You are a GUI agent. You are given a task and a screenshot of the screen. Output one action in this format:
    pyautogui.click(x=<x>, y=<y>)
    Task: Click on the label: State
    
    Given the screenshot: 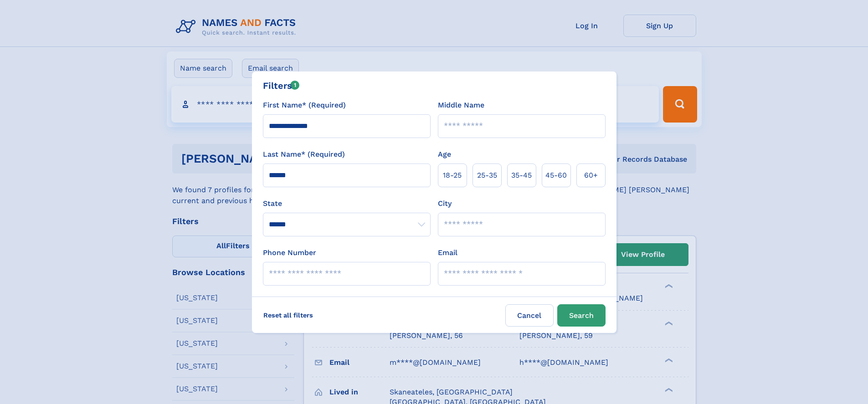 What is the action you would take?
    pyautogui.click(x=347, y=203)
    